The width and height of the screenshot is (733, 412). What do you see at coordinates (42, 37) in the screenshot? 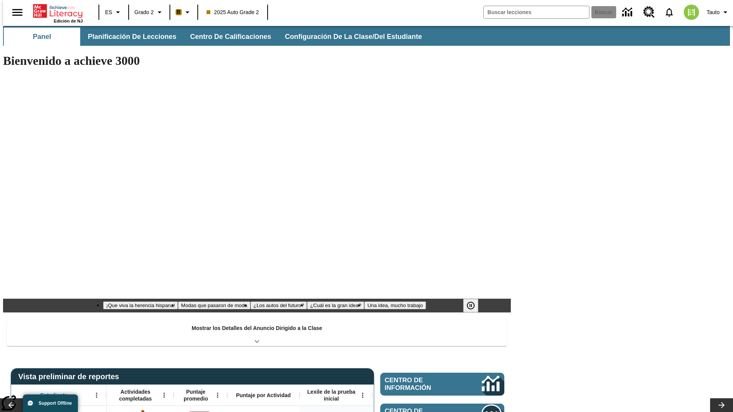
I see `span: Panel` at bounding box center [42, 37].